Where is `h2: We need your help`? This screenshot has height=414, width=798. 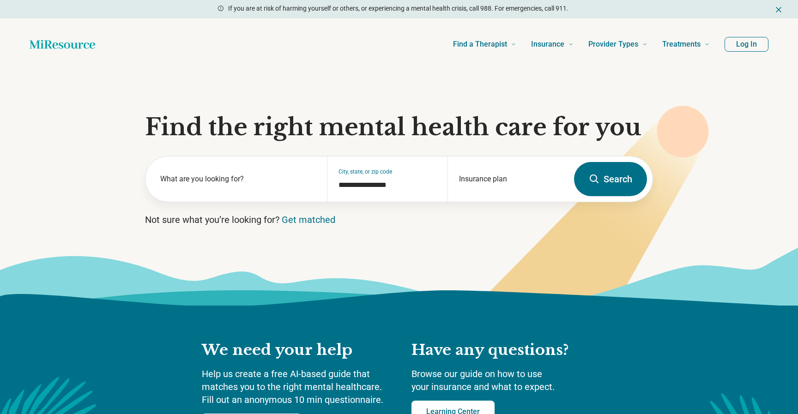
h2: We need your help is located at coordinates (297, 350).